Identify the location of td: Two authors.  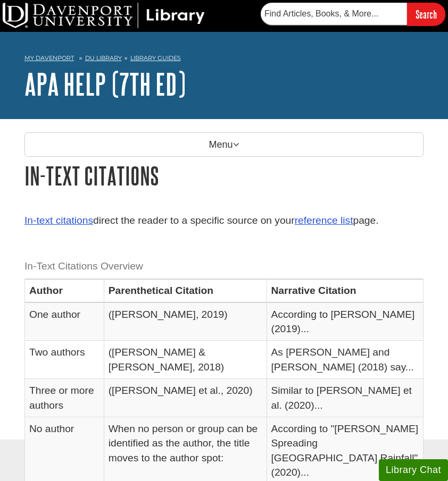
(64, 360).